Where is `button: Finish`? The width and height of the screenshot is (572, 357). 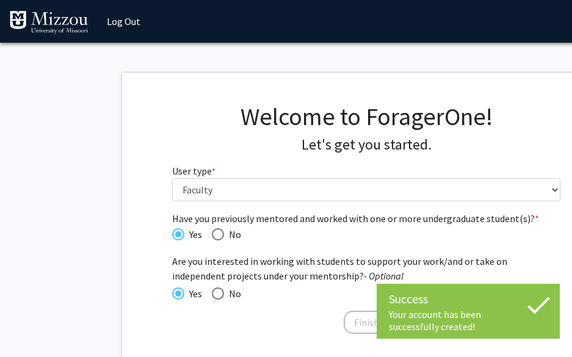
button: Finish is located at coordinates (367, 323).